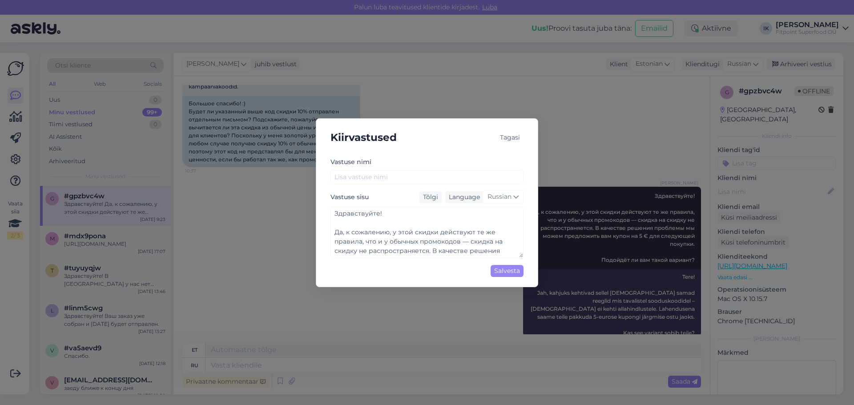 The height and width of the screenshot is (405, 854). Describe the element at coordinates (363, 137) in the screenshot. I see `h5: Kiirvastused` at that location.